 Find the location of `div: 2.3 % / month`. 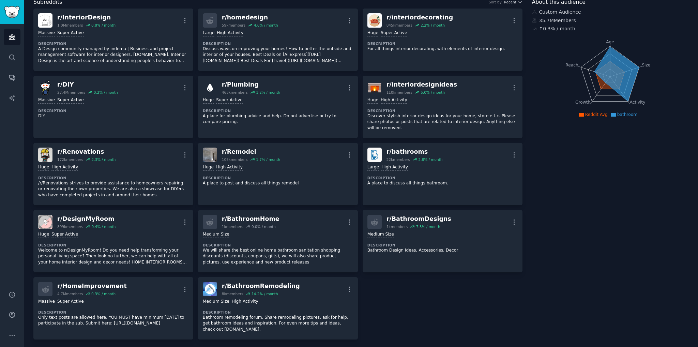

div: 2.3 % / month is located at coordinates (103, 159).